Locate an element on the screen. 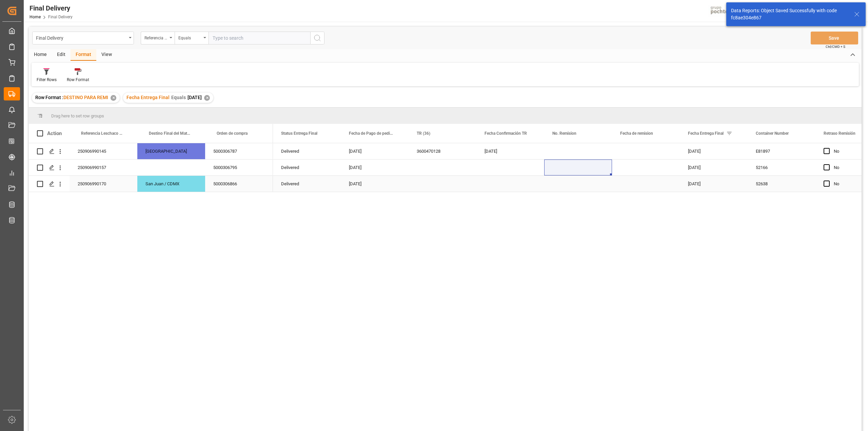  span: Equals is located at coordinates (179, 97).